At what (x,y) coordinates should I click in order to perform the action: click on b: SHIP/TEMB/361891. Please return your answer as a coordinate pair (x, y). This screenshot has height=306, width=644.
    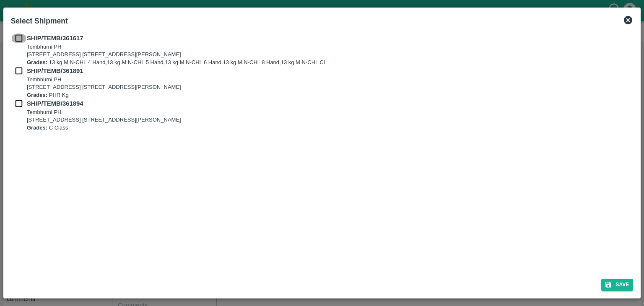
    Looking at the image, I should click on (55, 71).